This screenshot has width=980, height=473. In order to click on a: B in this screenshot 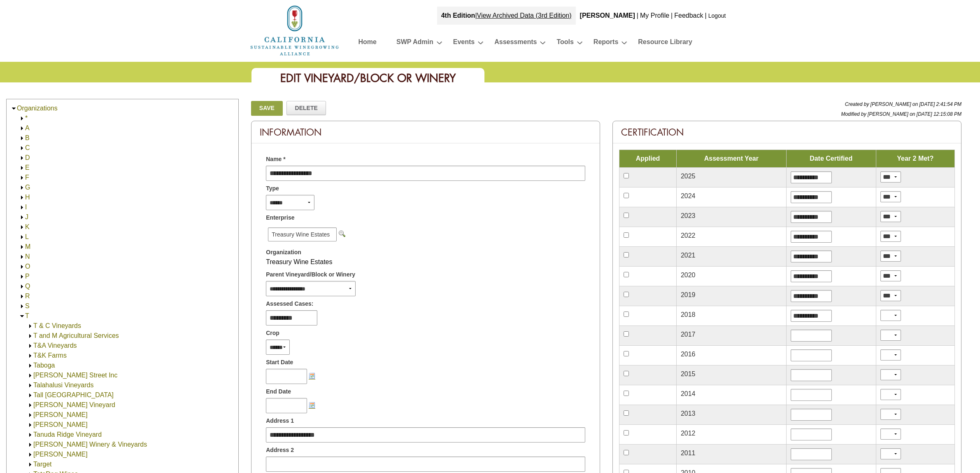, I will do `click(27, 138)`.